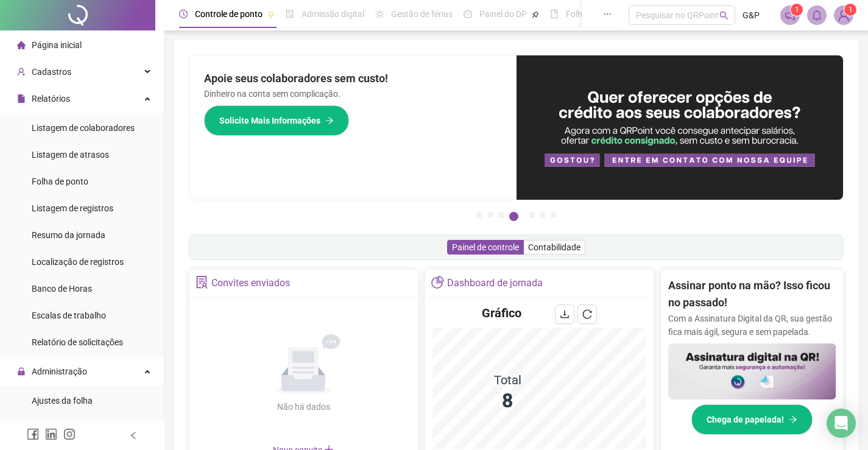 This screenshot has height=450, width=868. What do you see at coordinates (353, 94) in the screenshot?
I see `p: Dinheiro na conta sem complicação.` at bounding box center [353, 94].